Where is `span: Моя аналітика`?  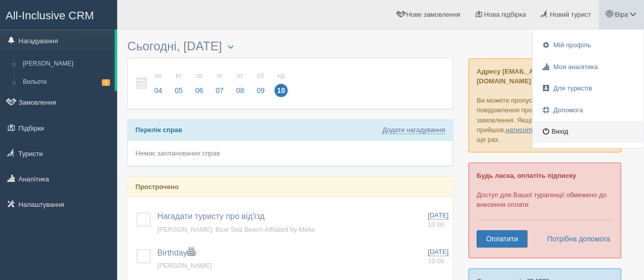
span: Моя аналітика is located at coordinates (575, 67).